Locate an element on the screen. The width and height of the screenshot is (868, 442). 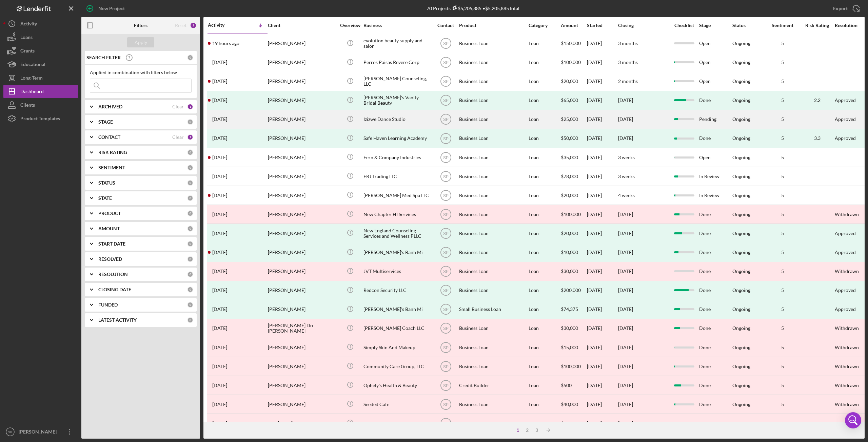
div: Product Templates is located at coordinates (40, 119).